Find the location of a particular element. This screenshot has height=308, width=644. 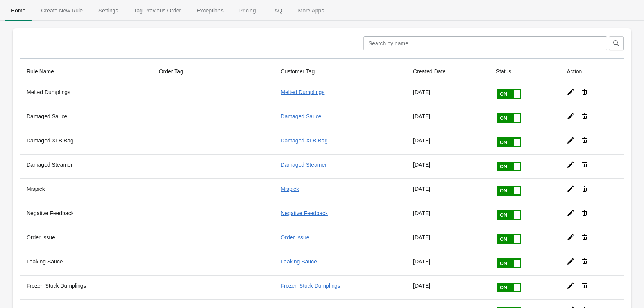

th: Damaged XLB Bag is located at coordinates (87, 142).